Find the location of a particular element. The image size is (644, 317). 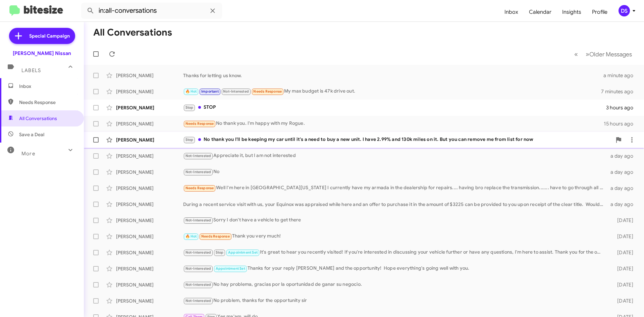

div: a minute ago is located at coordinates (620, 76).